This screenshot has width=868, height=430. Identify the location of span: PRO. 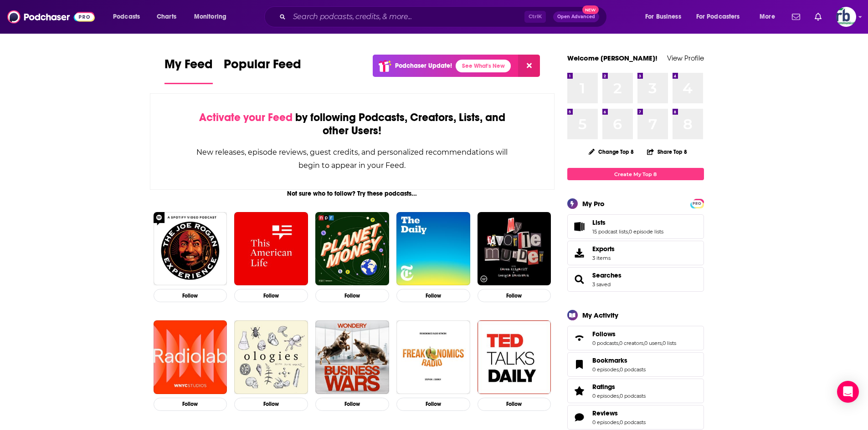
(697, 203).